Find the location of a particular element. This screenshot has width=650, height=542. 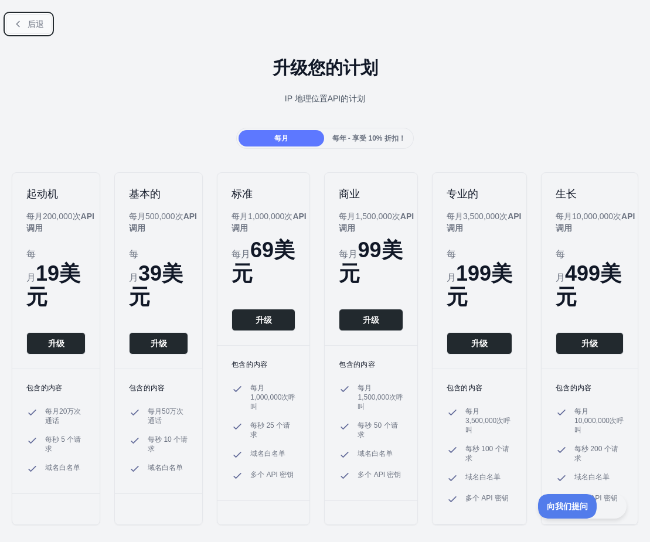

font: 每秒 25 个请求 is located at coordinates (270, 430).